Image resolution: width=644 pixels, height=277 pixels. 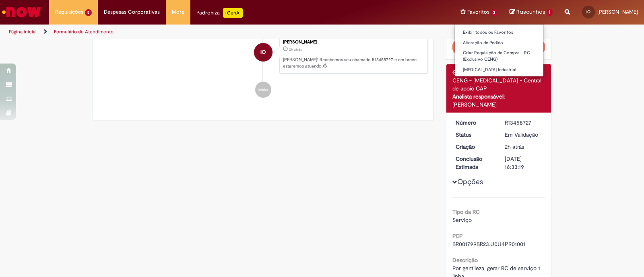 I want to click on div: Grupo de Atribuição:, so click(x=499, y=72).